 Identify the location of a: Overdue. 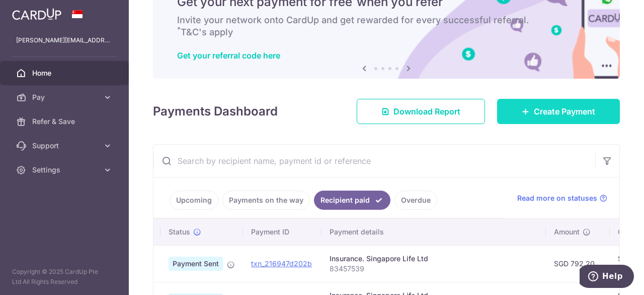
(415, 200).